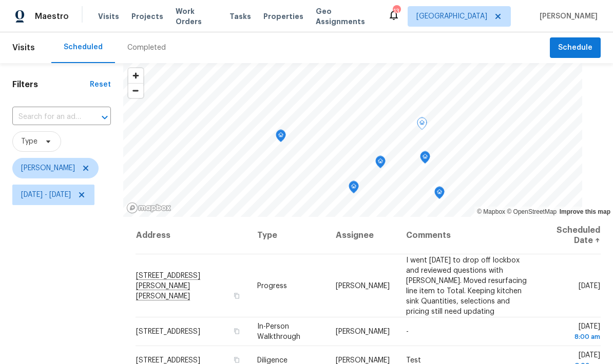 This screenshot has width=613, height=364. I want to click on span: Geo Assignments, so click(345, 16).